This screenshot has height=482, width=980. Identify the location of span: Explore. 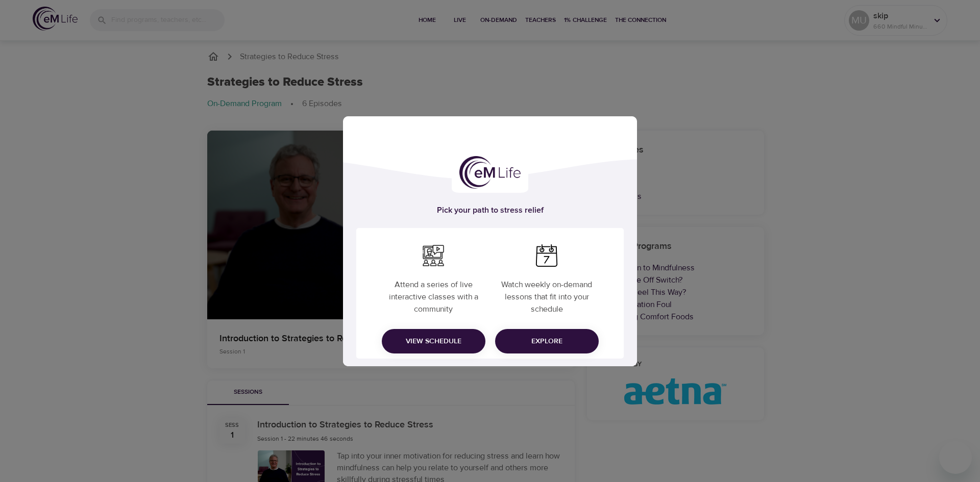
(547, 342).